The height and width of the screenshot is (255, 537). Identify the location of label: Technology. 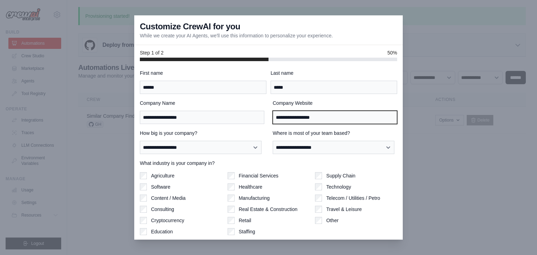
(338, 187).